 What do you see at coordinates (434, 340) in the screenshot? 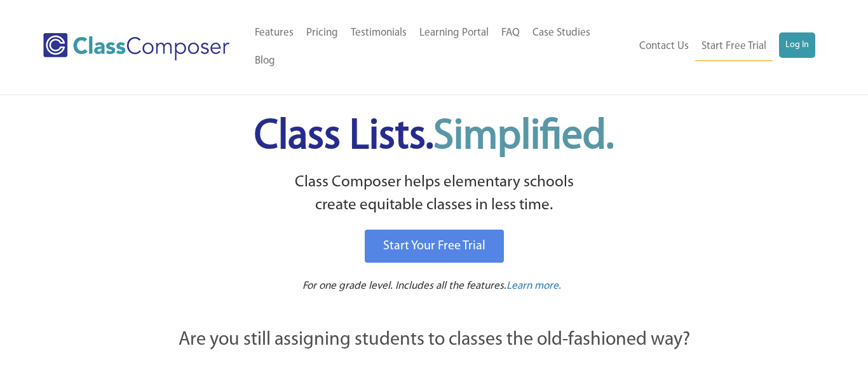
I see `p: Are you still assigning students to classes the old-fashioned way?` at bounding box center [434, 340].